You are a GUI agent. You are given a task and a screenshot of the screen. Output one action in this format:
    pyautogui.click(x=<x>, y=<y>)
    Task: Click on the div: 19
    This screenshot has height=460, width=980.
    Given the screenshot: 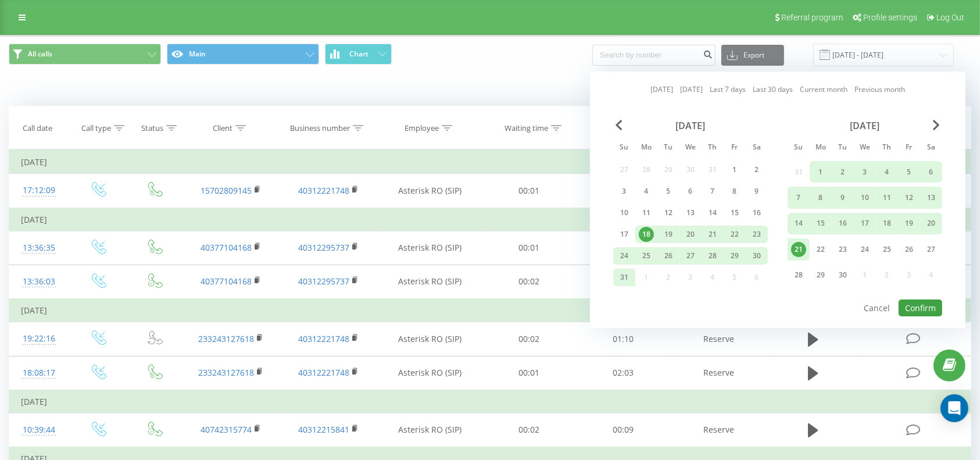 What is the action you would take?
    pyautogui.click(x=909, y=224)
    